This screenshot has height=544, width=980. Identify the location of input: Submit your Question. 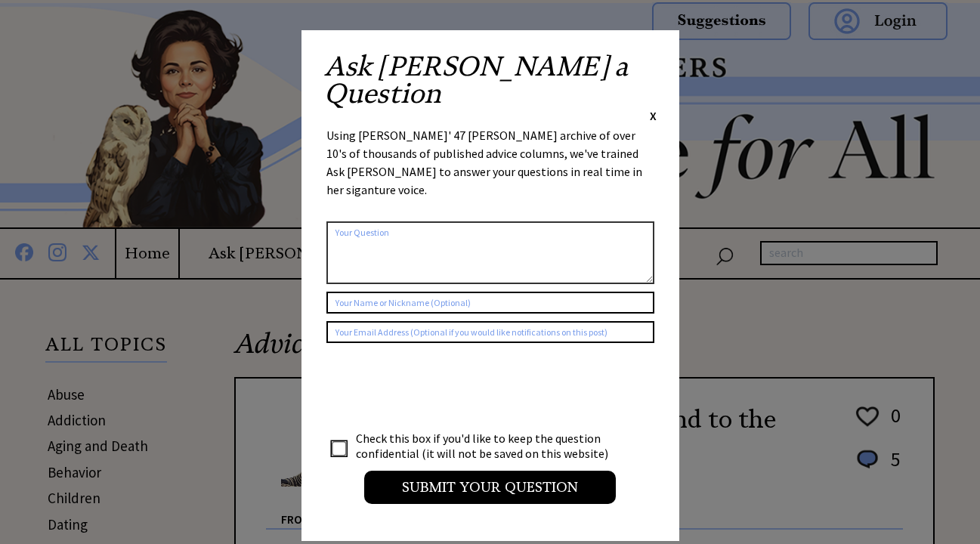
(489, 488).